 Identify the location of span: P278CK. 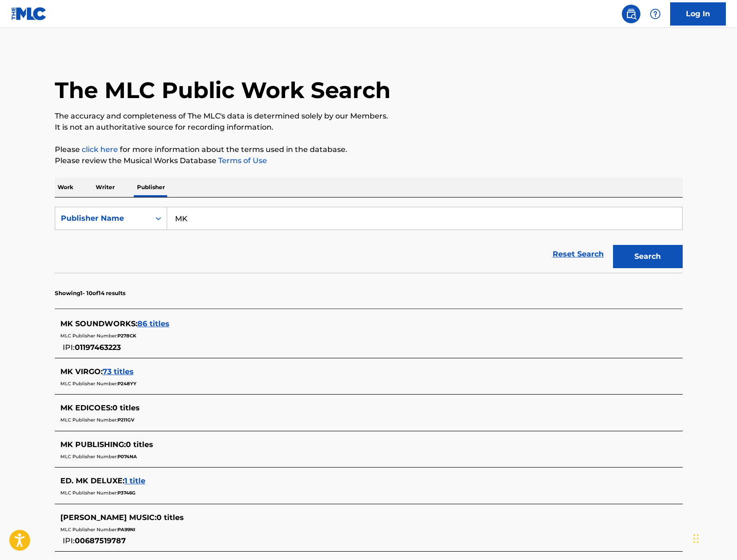
(126, 336).